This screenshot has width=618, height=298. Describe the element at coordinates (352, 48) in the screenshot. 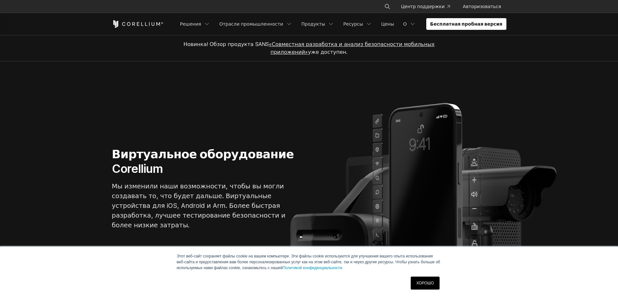

I see `font: «Совместная разработка и анализ безопасности мобильных приложений»` at that location.